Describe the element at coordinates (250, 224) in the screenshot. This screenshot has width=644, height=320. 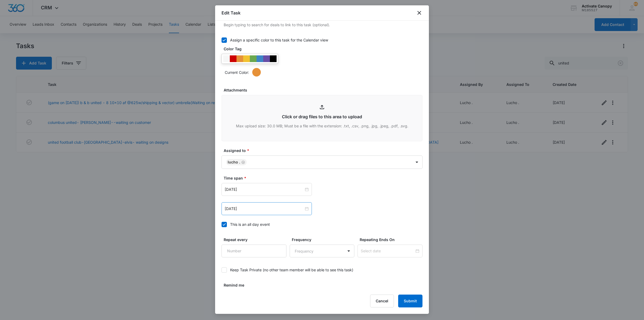
I see `div: This is an all day event` at that location.